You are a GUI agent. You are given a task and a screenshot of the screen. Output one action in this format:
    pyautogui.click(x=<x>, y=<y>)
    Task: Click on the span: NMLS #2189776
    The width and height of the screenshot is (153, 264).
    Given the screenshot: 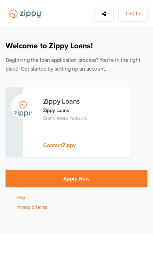 What is the action you would take?
    pyautogui.click(x=72, y=118)
    